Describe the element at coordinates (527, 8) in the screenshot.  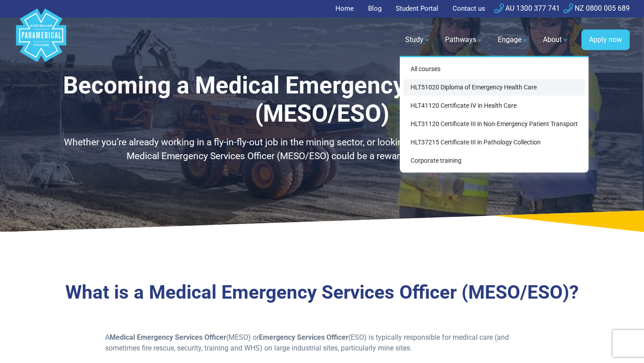
I see `a: AU 1300 377 741` at that location.